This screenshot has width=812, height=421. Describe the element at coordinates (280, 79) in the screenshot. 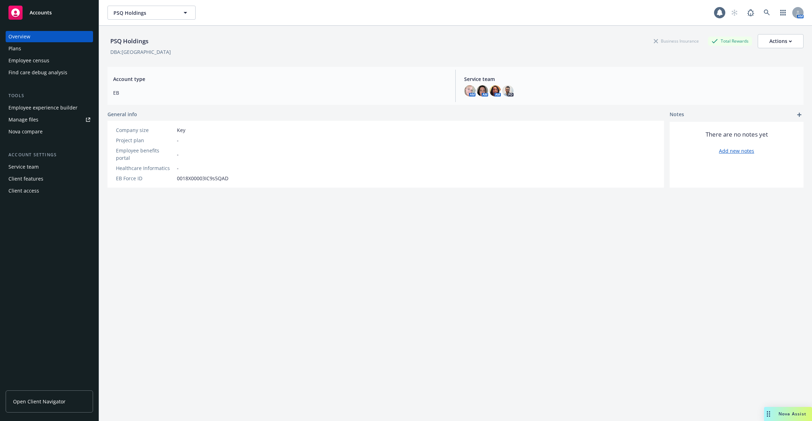

I see `span: Account type` at that location.